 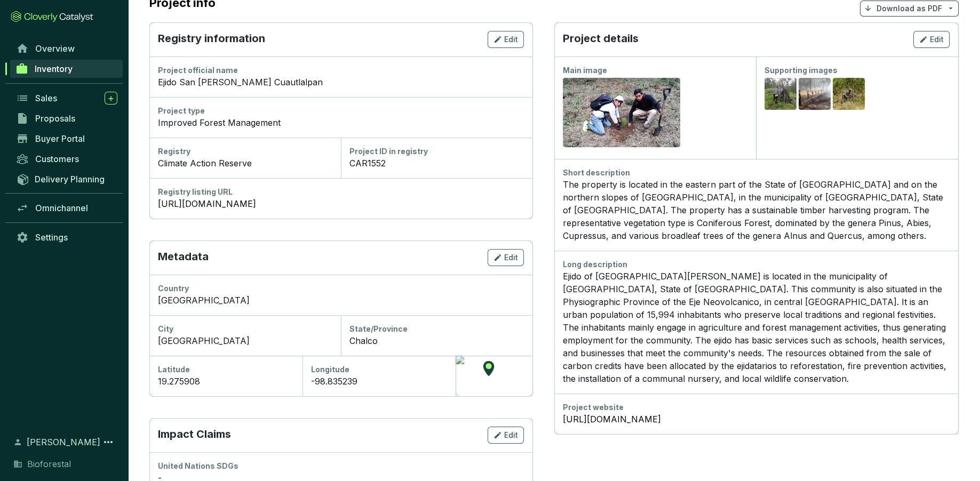 What do you see at coordinates (225, 370) in the screenshot?
I see `div: Latitude` at bounding box center [225, 370].